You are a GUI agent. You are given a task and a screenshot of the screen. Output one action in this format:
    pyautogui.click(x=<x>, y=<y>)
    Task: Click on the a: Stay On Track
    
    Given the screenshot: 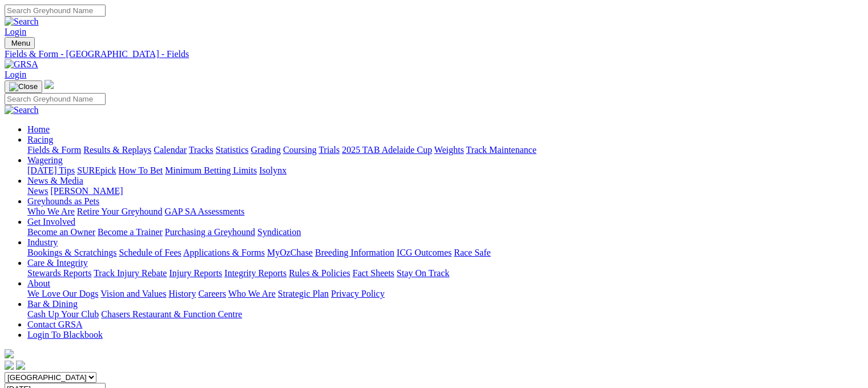 What is the action you would take?
    pyautogui.click(x=423, y=273)
    